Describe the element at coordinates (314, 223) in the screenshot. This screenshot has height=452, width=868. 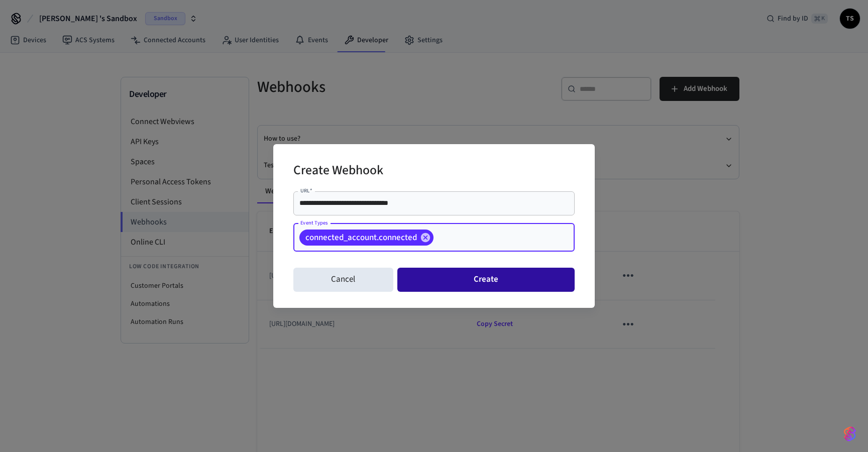
I see `label: Event Types` at that location.